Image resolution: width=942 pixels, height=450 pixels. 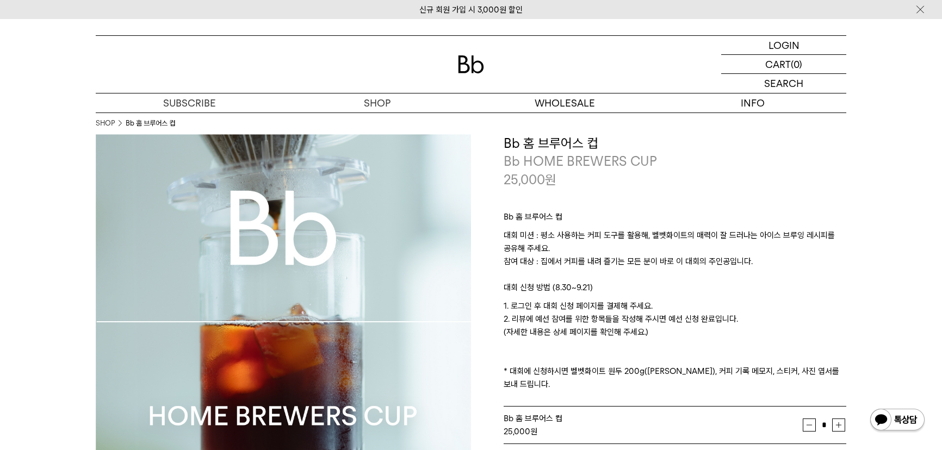 I want to click on p: SEARCH, so click(x=784, y=83).